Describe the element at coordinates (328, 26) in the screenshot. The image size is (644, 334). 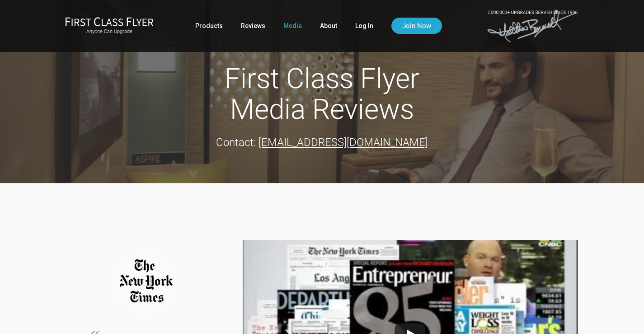
I see `a: About` at that location.